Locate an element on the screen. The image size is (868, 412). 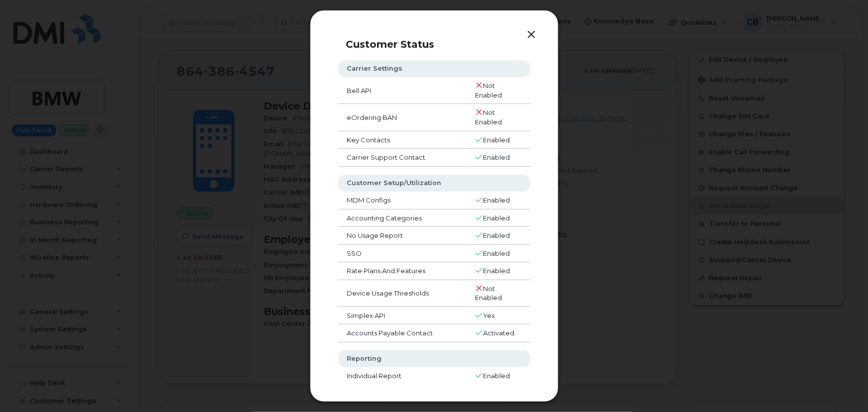
td: Carrier Support Contact is located at coordinates (402, 158).